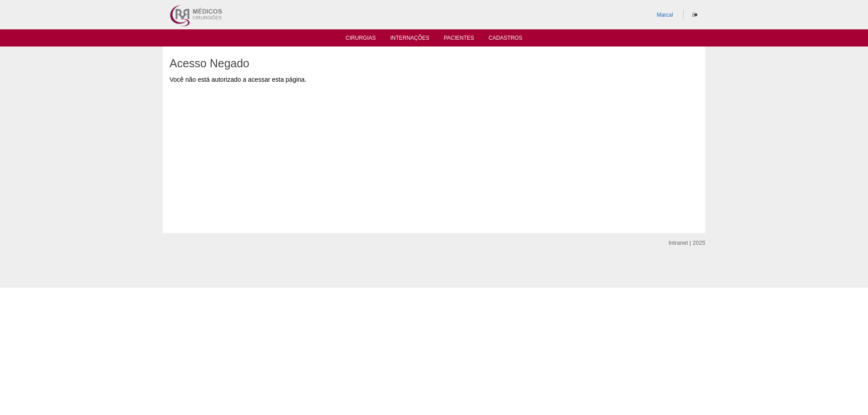 This screenshot has height=415, width=868. Describe the element at coordinates (665, 15) in the screenshot. I see `a: Marcal` at that location.